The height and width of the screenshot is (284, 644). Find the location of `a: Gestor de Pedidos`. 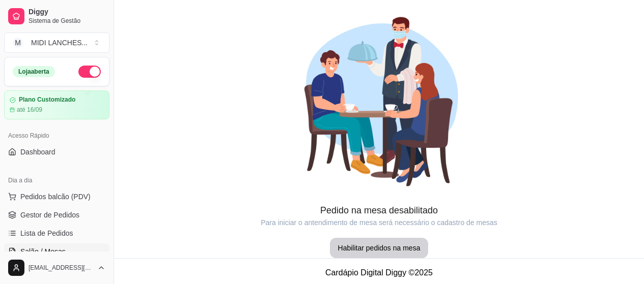

a: Gestor de Pedidos is located at coordinates (57, 215).